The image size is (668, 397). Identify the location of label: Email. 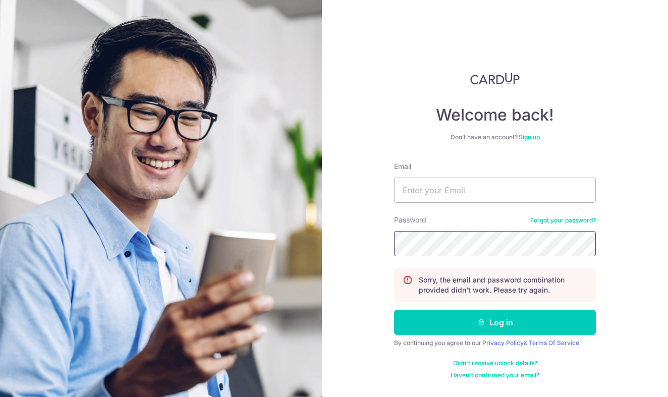
(403, 167).